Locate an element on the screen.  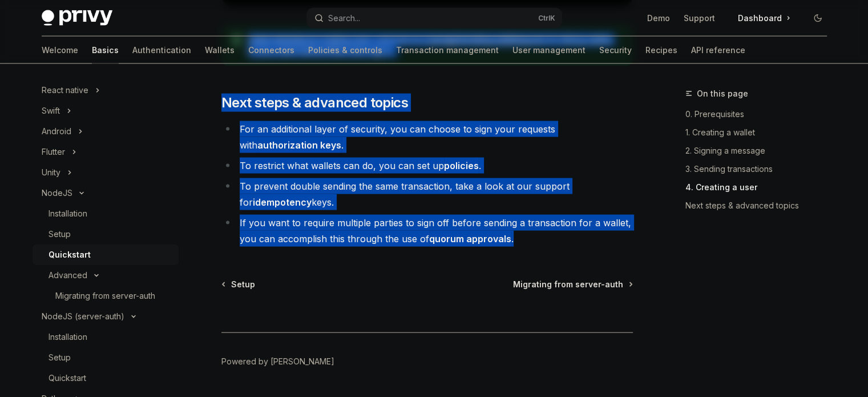
a: User management is located at coordinates (549, 50).